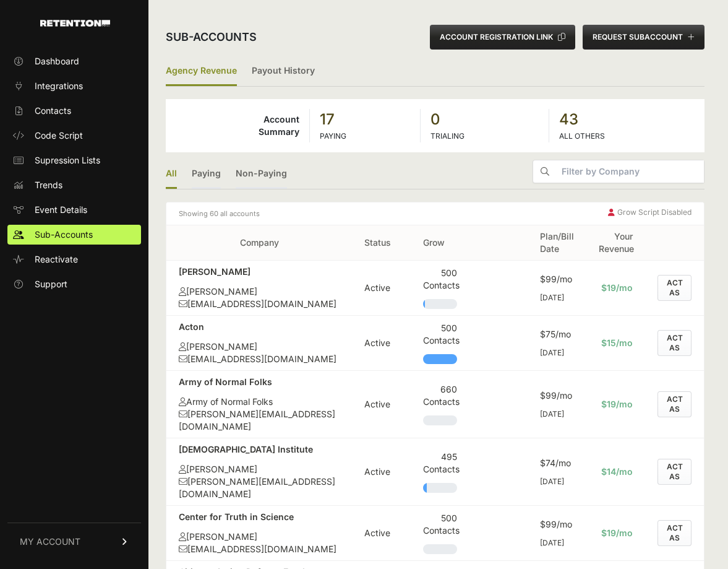 This screenshot has width=728, height=569. Describe the element at coordinates (440, 463) in the screenshot. I see `div: 495 Contacts` at that location.